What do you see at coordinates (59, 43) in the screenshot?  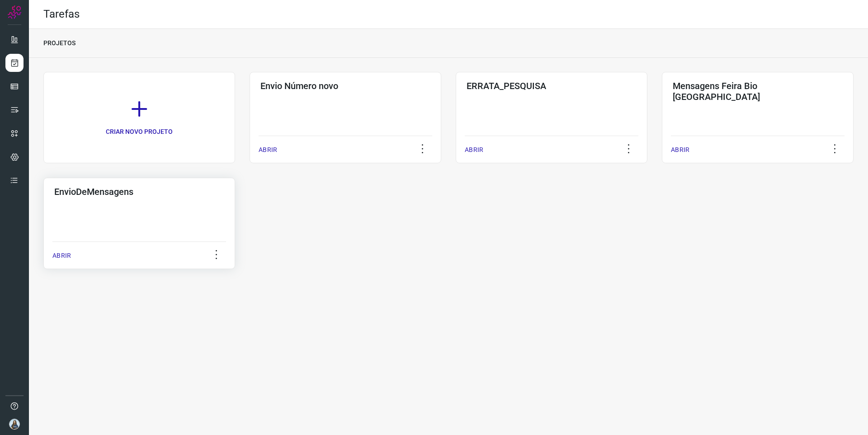 I see `p: PROJETOS` at bounding box center [59, 43].